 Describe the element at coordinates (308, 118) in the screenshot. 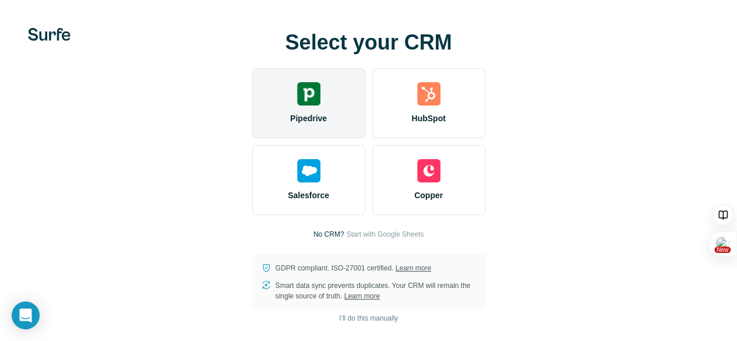

I see `span: Pipedrive` at that location.